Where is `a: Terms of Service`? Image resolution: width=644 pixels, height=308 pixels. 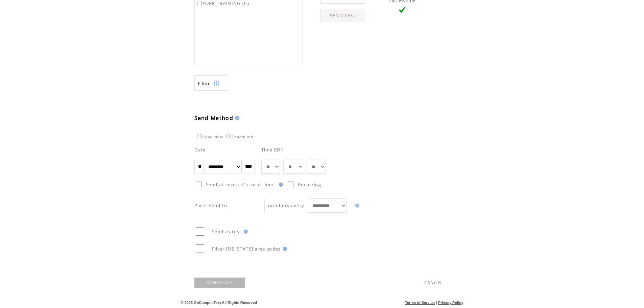 a: Terms of Service is located at coordinates (420, 302).